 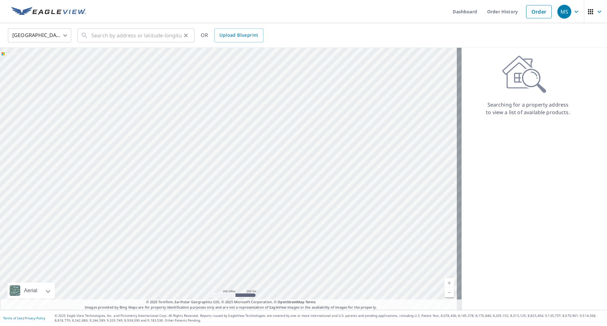 I want to click on a: OpenStreetMap, so click(x=291, y=301).